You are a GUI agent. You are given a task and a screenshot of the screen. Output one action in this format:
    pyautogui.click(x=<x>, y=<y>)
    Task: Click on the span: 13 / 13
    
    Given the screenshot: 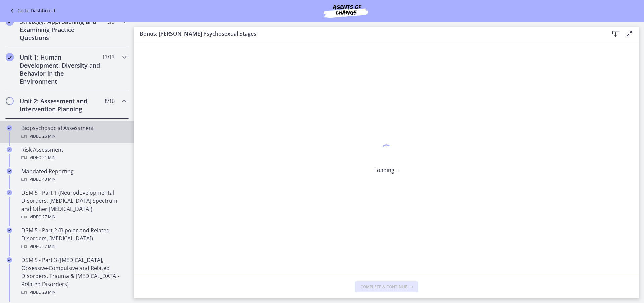 What is the action you would take?
    pyautogui.click(x=108, y=57)
    